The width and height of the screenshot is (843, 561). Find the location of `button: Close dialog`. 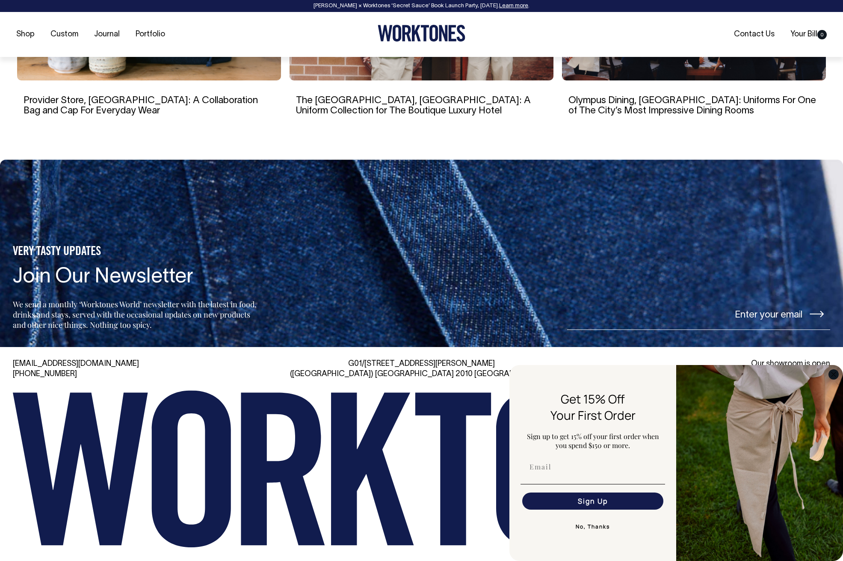

button: Close dialog is located at coordinates (834, 374).